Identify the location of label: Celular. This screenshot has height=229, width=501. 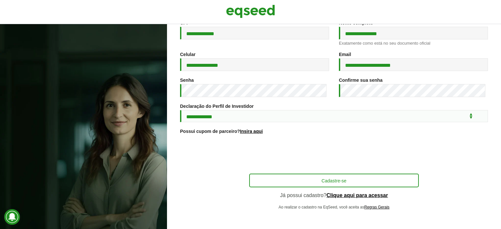
(188, 54).